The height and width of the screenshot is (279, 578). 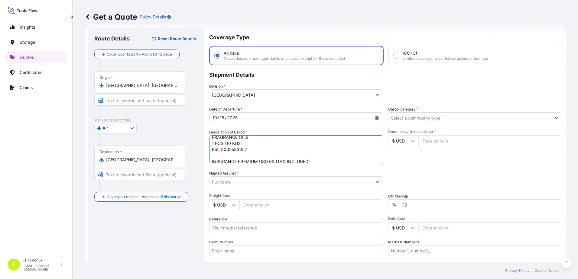 What do you see at coordinates (36, 57) in the screenshot?
I see `a: Quotes` at bounding box center [36, 57].